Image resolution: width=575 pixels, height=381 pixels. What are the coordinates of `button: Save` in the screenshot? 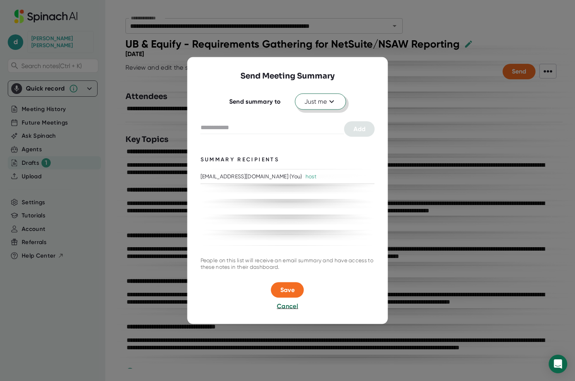 It's located at (287, 290).